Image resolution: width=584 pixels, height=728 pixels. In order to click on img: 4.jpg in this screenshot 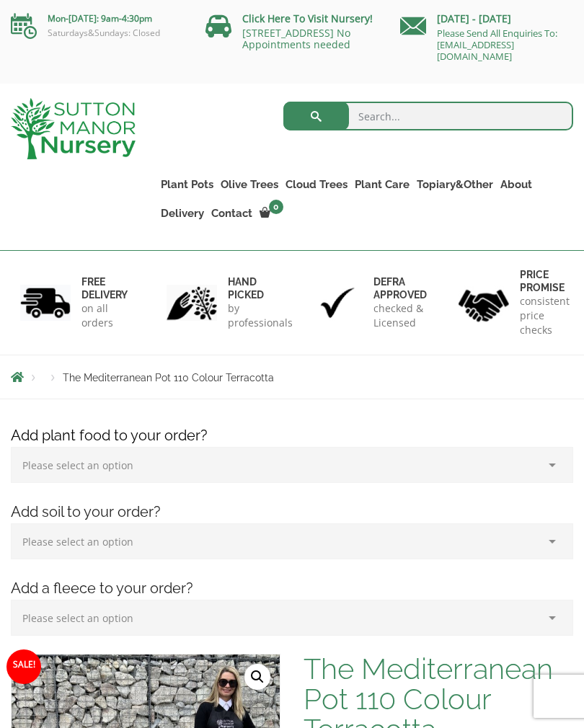, I will do `click(484, 302)`.